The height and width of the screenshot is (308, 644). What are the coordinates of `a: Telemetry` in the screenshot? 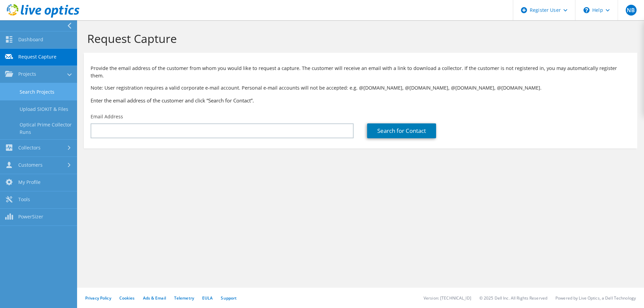 It's located at (184, 298).